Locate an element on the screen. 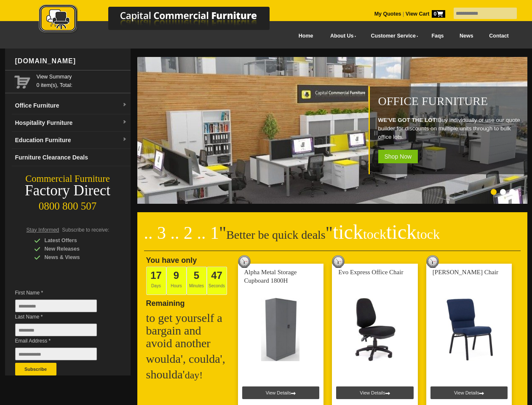 This screenshot has height=405, width=532. h2: to get yourself a bargain and avoid another is located at coordinates (188, 331).